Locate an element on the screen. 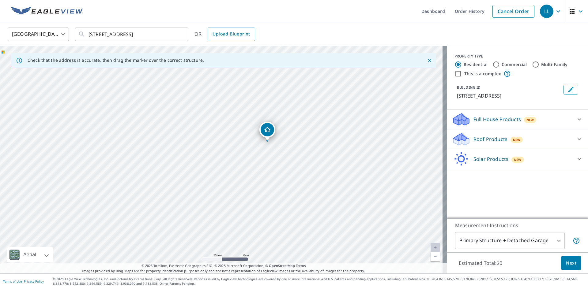  img: EV Logo is located at coordinates (47, 11).